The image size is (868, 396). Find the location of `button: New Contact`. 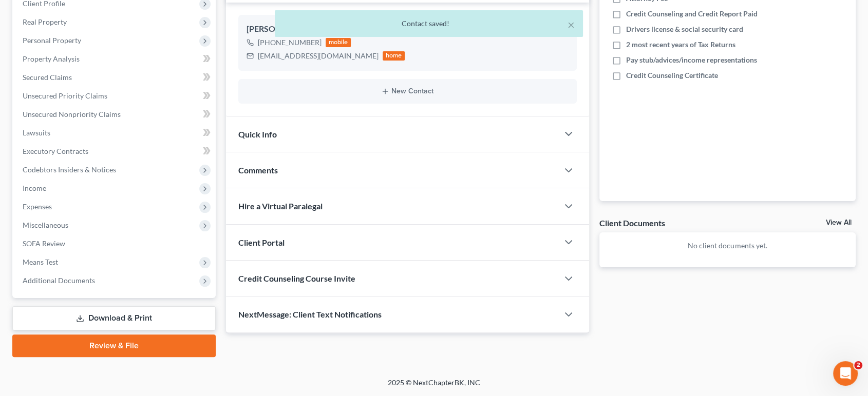

button: New Contact is located at coordinates (407, 91).